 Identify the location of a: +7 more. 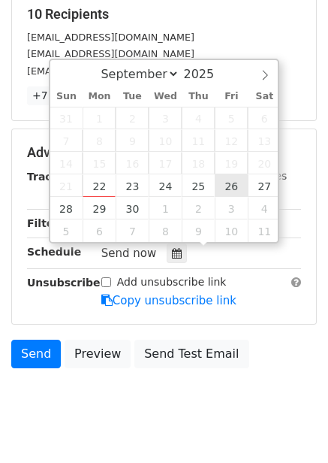
(55, 95).